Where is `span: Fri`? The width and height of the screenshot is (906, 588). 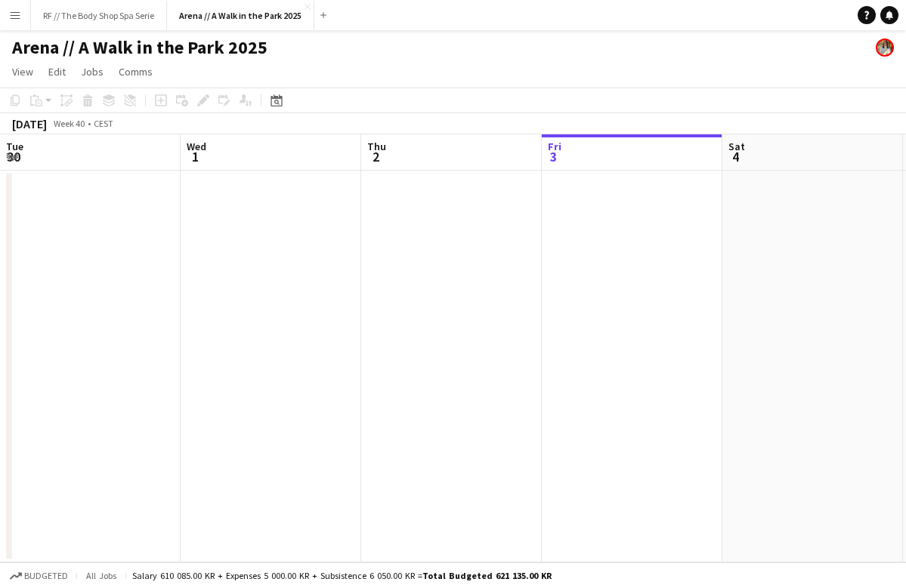 span: Fri is located at coordinates (554, 147).